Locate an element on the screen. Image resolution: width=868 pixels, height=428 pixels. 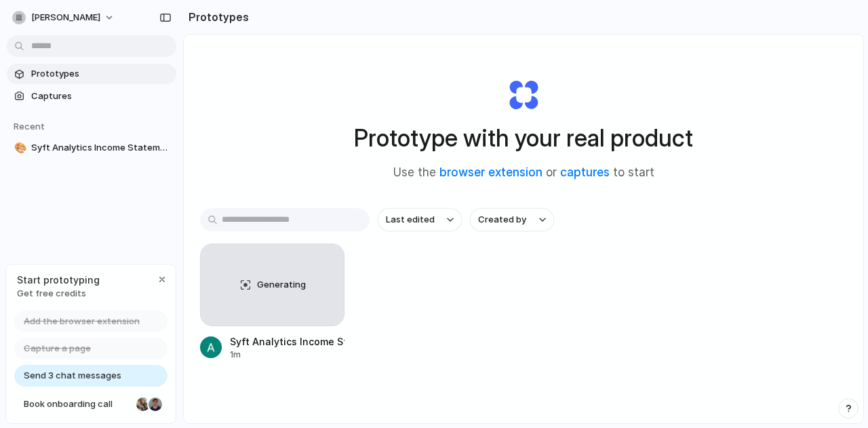
span: Capture a page is located at coordinates (57, 349).